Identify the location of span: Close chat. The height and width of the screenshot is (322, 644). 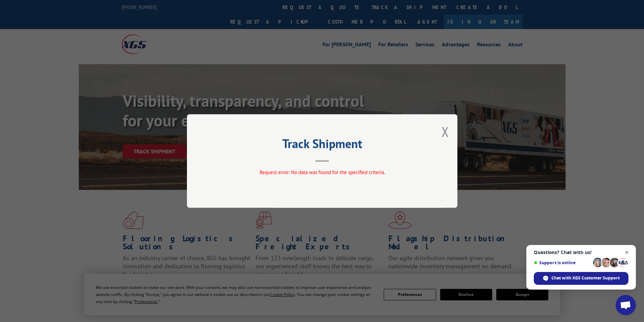
(626, 253).